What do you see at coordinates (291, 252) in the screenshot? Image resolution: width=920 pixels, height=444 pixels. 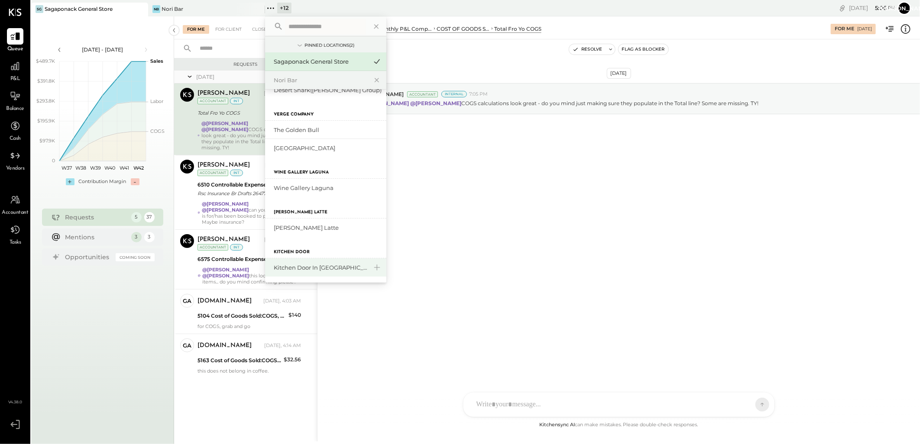 I see `label: Kitchen Door` at bounding box center [291, 252].